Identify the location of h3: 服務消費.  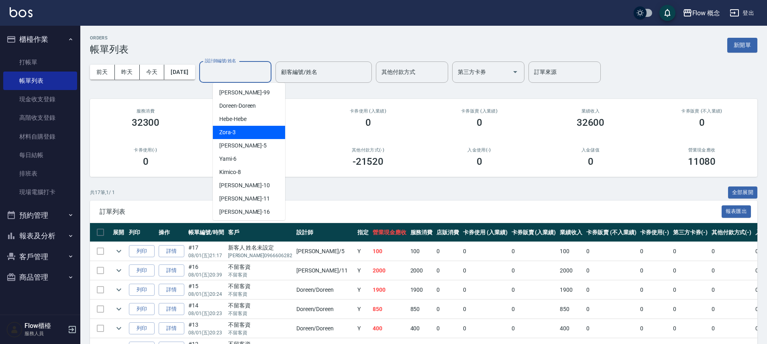
(145, 111).